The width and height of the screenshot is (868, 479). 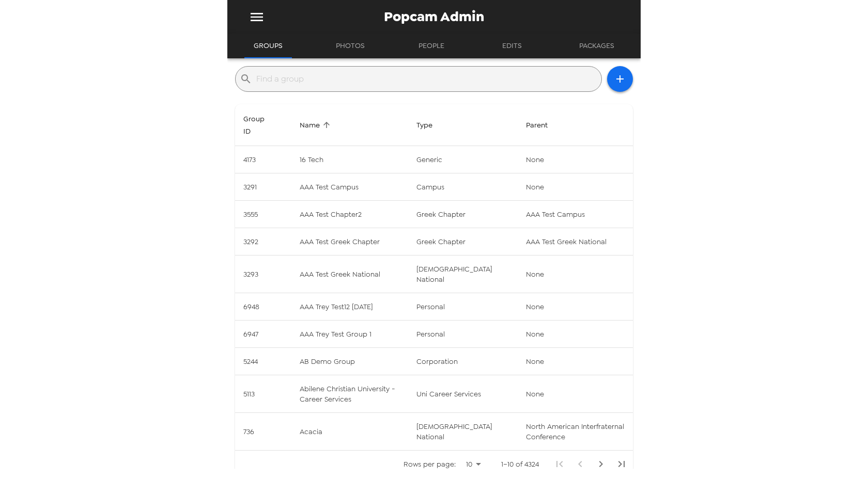 What do you see at coordinates (427, 79) in the screenshot?
I see `input: Find a group` at bounding box center [427, 79].